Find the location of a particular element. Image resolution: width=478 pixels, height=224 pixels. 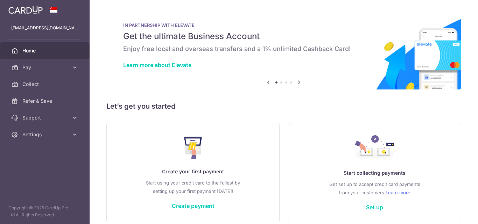

img: CardUp is located at coordinates (26, 10).